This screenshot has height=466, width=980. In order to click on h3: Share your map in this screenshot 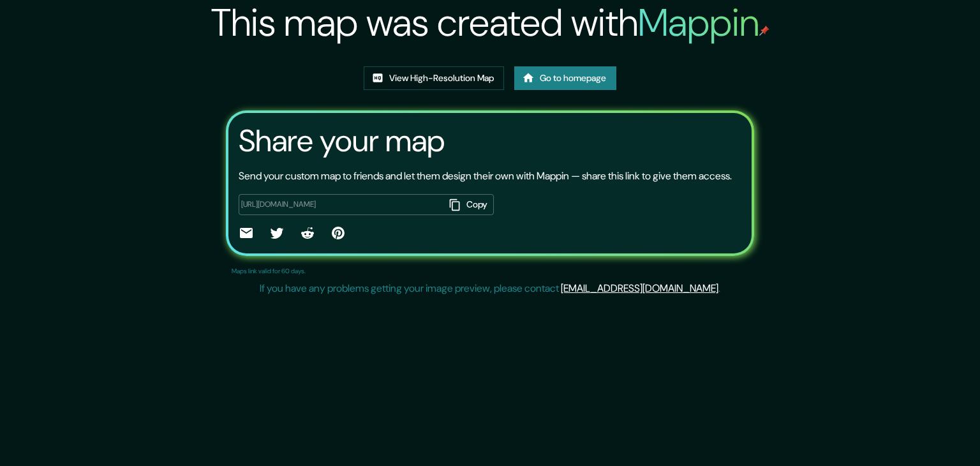, I will do `click(342, 141)`.